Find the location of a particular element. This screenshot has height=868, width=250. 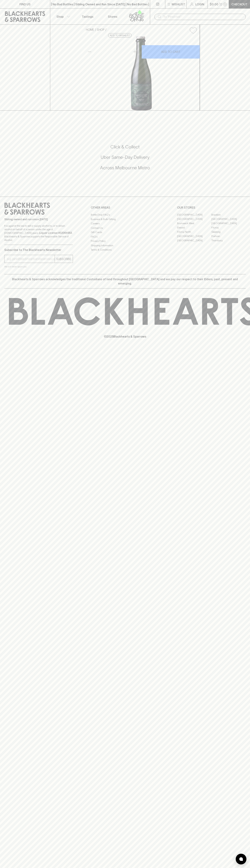

a: Stores is located at coordinates (113, 16).